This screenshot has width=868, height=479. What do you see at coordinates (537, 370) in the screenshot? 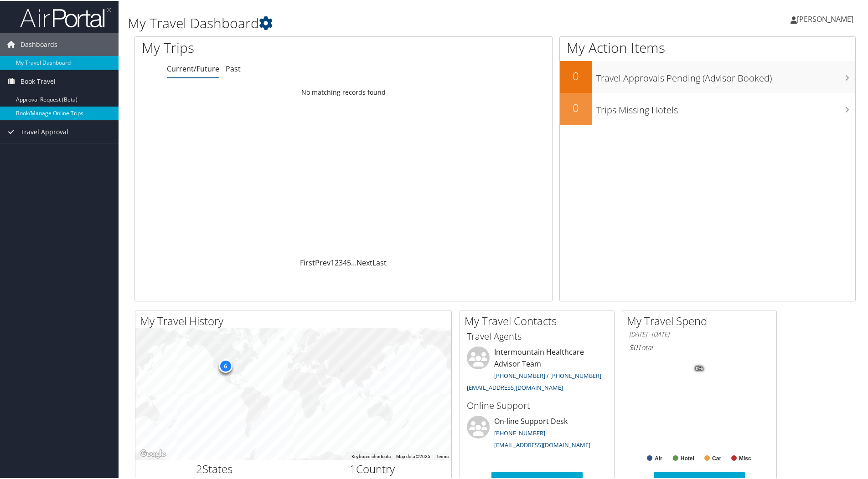
I see `li: Intermountain Healthcare Advisor Team` at bounding box center [537, 370].